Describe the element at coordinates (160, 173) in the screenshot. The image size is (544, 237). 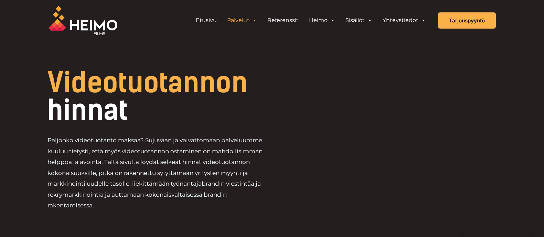
I see `p: Paljonko videotuotanto maksaa? Sujuvaan ja vaivattomaan palveluumme kuuluu tietysti, että myös vi...` at that location.